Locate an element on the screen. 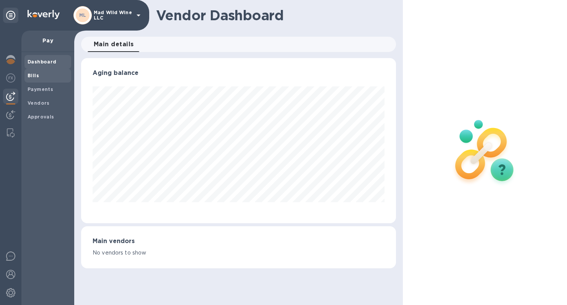  img: Foreign exchange is located at coordinates (11, 78).